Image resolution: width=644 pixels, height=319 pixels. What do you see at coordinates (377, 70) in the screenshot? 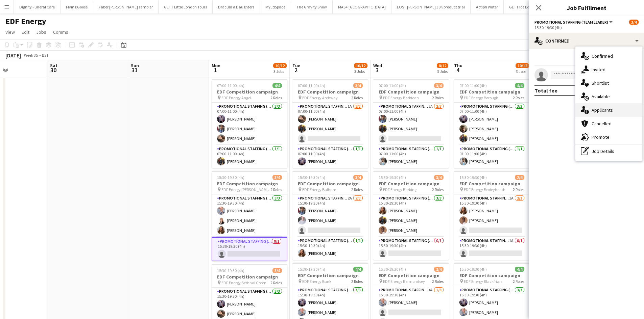
I see `span: 3` at bounding box center [377, 70].